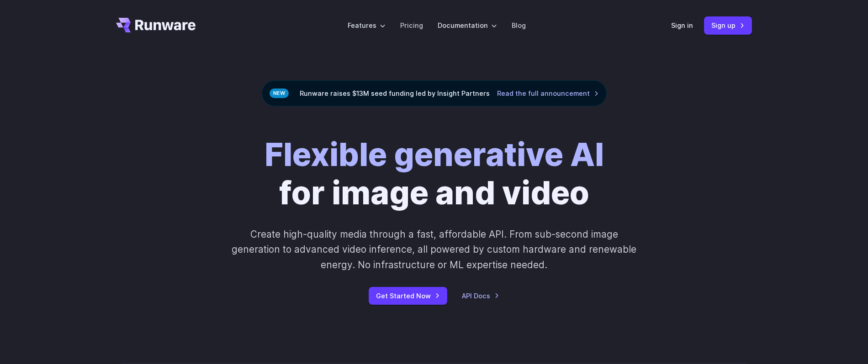 This screenshot has height=364, width=868. What do you see at coordinates (682, 25) in the screenshot?
I see `a: Sign in` at bounding box center [682, 25].